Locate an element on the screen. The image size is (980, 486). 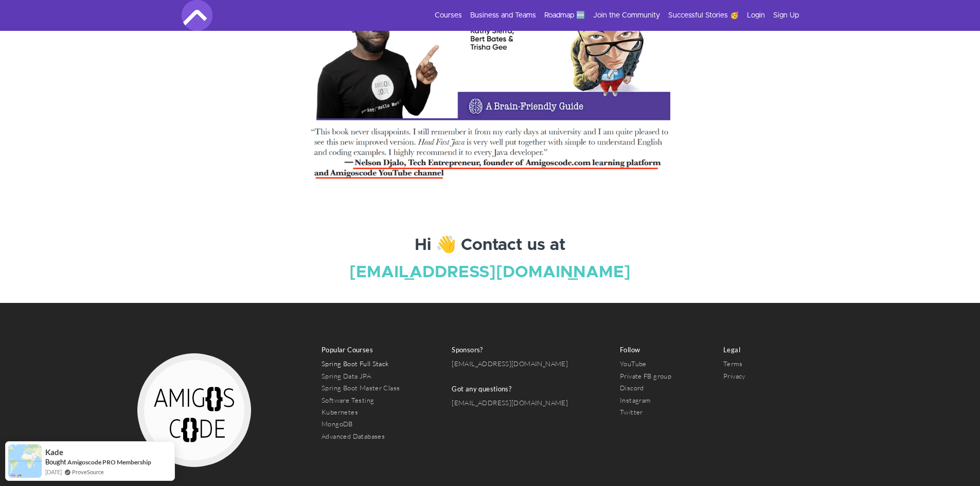
a: Instagram is located at coordinates (635, 400).